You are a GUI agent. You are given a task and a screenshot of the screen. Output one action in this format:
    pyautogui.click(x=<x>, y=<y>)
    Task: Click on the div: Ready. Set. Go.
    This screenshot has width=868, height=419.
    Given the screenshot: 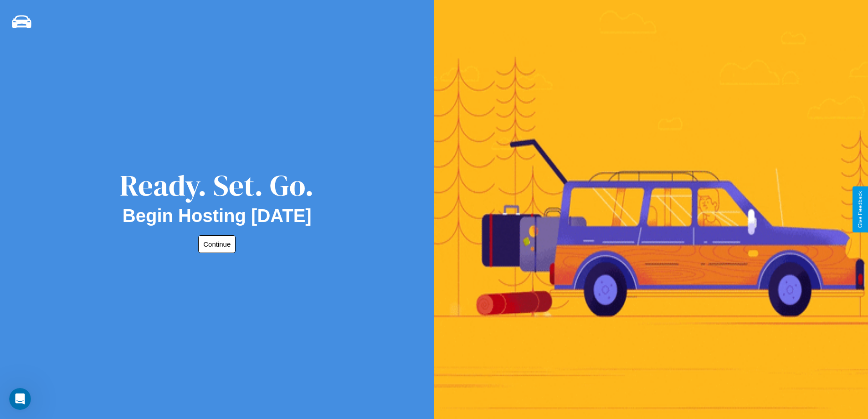 What is the action you would take?
    pyautogui.click(x=217, y=185)
    